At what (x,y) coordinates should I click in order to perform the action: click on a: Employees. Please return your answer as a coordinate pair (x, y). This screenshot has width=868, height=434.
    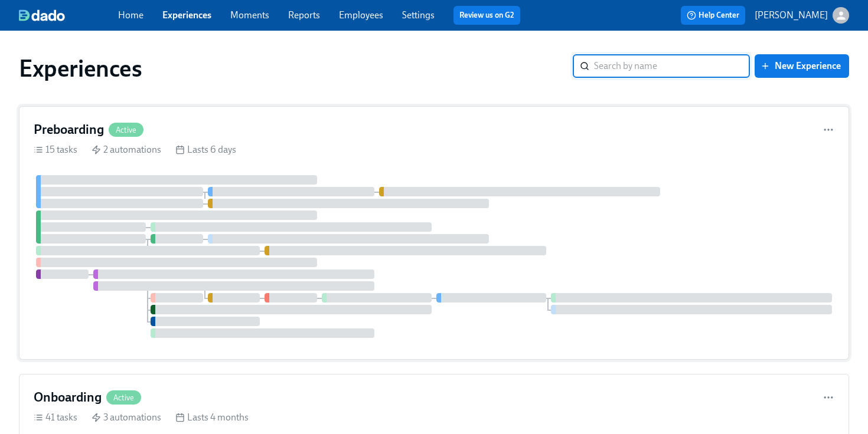
    Looking at the image, I should click on (361, 15).